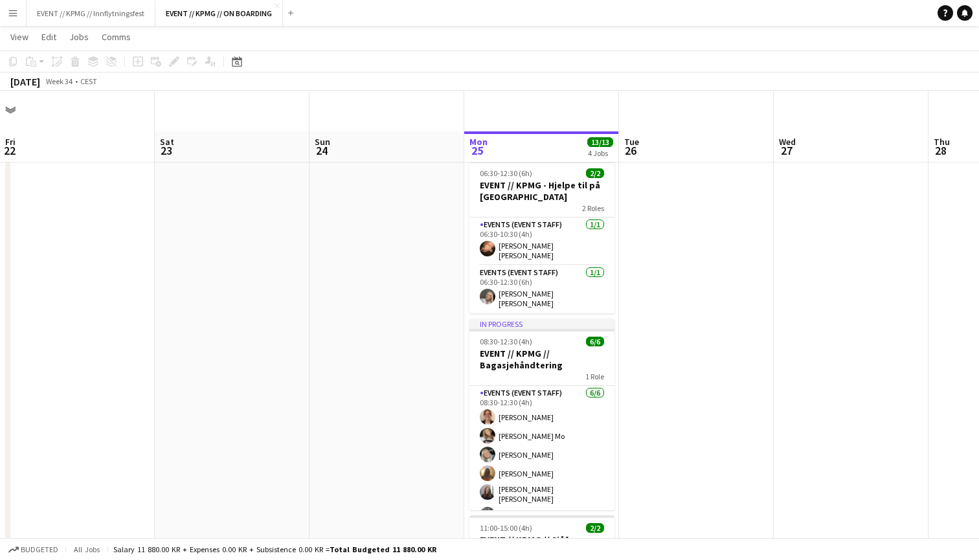 This screenshot has width=979, height=560. I want to click on span: 13/13, so click(600, 142).